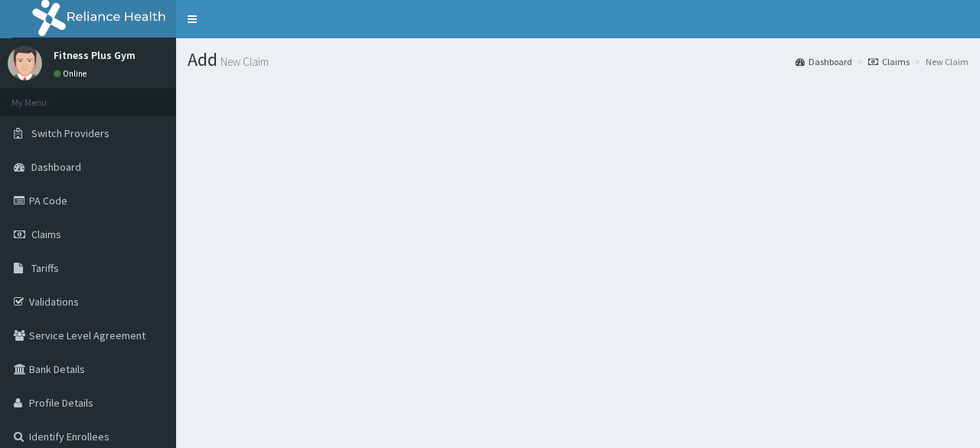 The height and width of the screenshot is (448, 980). Describe the element at coordinates (72, 73) in the screenshot. I see `a: Online` at that location.